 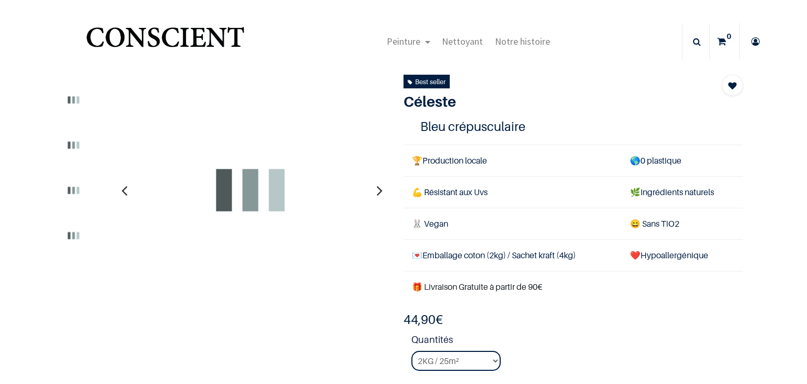 What do you see at coordinates (733, 85) in the screenshot?
I see `button: Add to wishlist` at bounding box center [733, 85].